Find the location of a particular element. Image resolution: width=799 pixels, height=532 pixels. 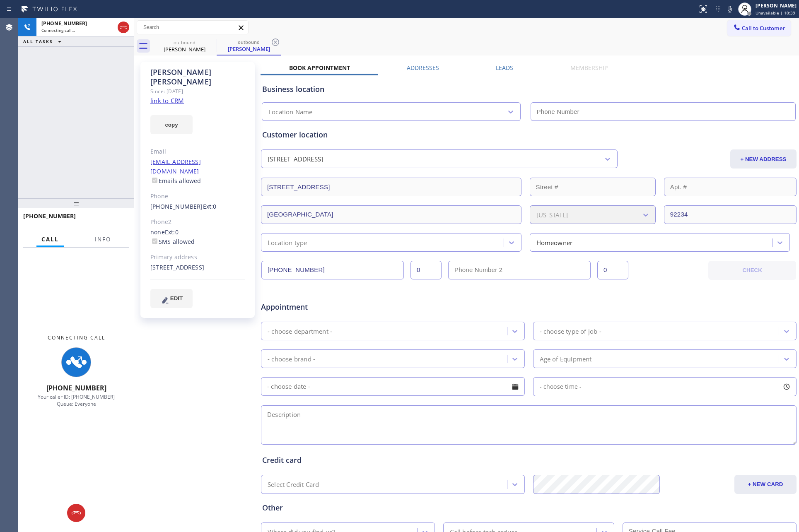

input: Address is located at coordinates (391, 186).